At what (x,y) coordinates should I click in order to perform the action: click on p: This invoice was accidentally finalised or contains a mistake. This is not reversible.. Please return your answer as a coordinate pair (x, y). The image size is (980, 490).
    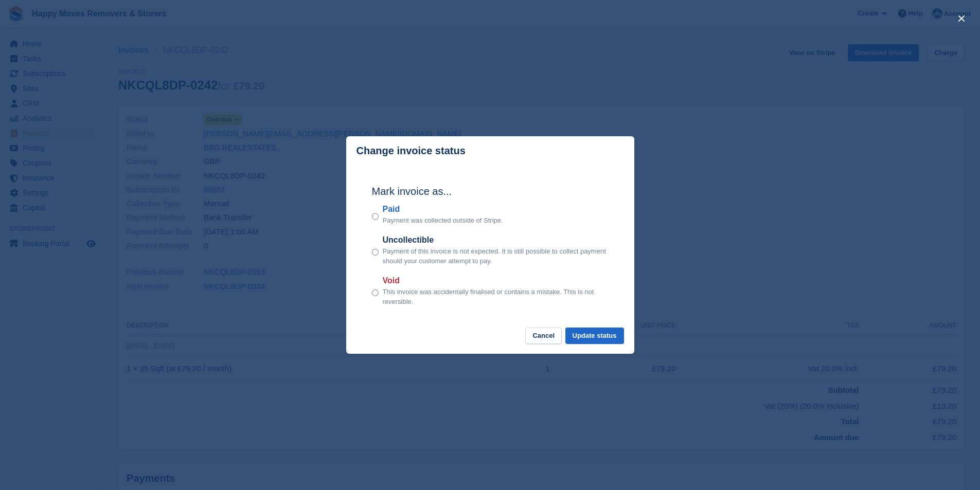
    Looking at the image, I should click on (495, 297).